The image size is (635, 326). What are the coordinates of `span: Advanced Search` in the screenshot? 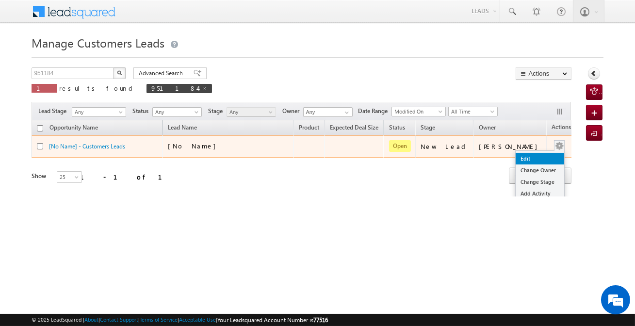 It's located at (162, 73).